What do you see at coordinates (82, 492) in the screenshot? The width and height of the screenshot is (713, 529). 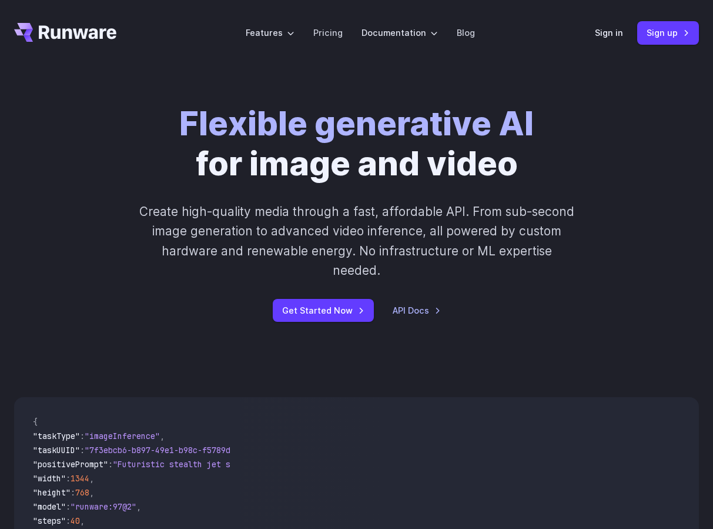 I see `span: 768` at bounding box center [82, 492].